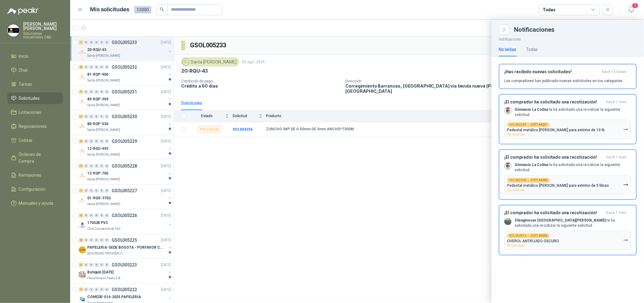 This screenshot has height=303, width=644. I want to click on span: Licitaciones, so click(30, 112).